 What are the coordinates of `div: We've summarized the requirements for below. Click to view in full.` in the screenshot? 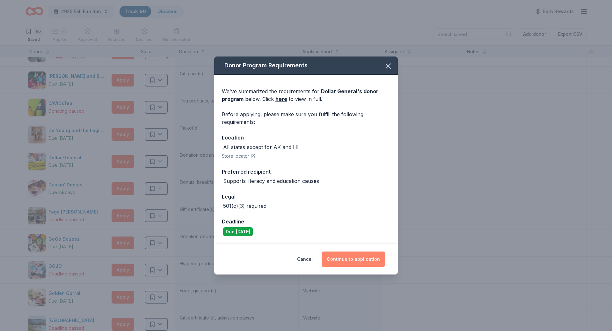 It's located at (306, 95).